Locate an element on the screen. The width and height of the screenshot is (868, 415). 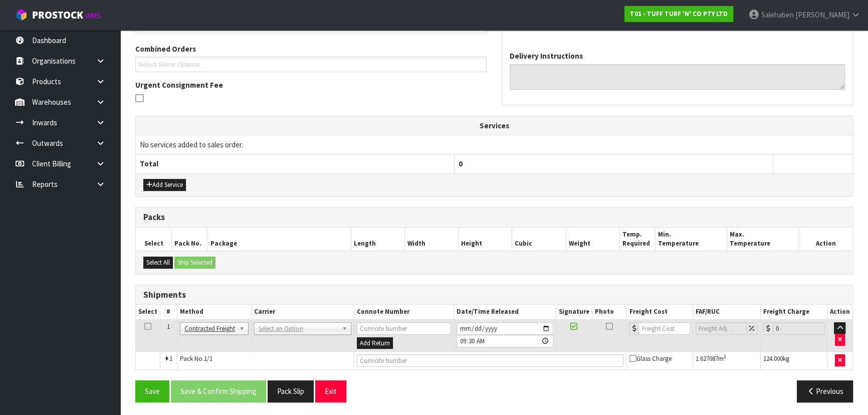
th: Signature is located at coordinates (574, 312).